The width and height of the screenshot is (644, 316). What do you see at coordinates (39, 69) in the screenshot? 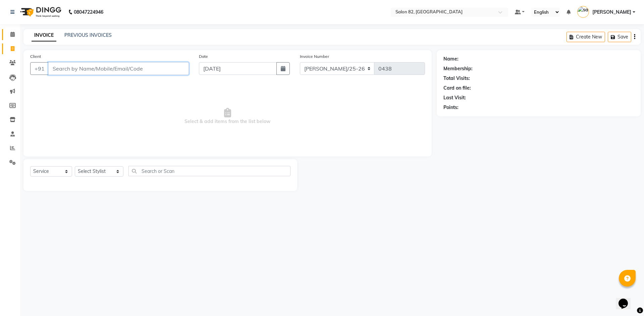
I see `button: +91` at bounding box center [39, 69].